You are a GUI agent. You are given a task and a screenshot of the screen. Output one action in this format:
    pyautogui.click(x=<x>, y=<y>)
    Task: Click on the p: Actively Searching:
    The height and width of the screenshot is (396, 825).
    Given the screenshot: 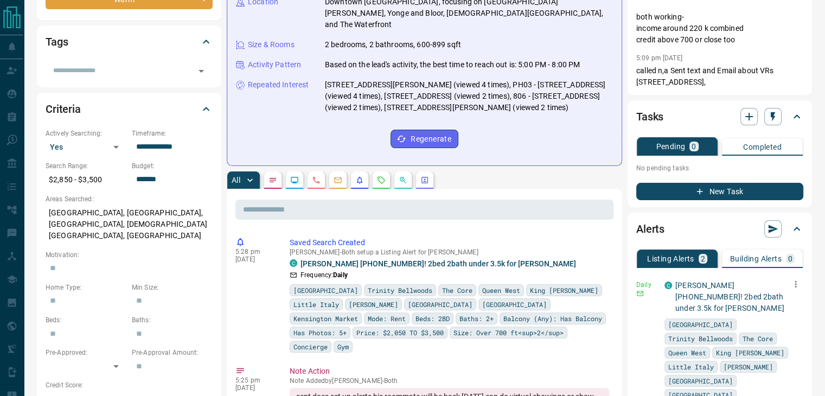 What is the action you would take?
    pyautogui.click(x=86, y=133)
    